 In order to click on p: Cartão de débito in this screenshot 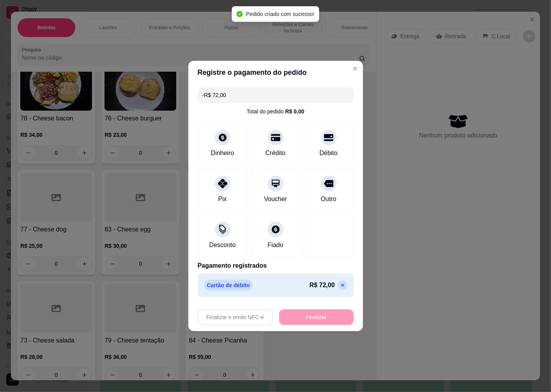, I will do `click(228, 285)`.